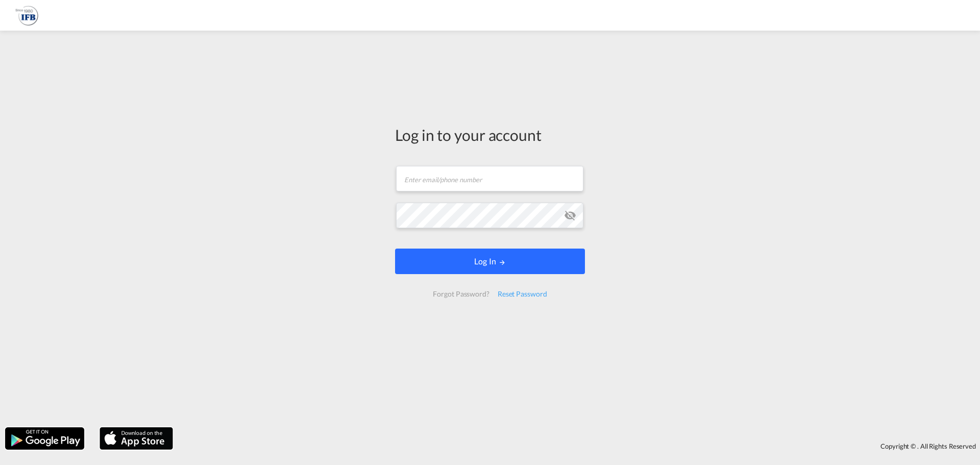 The height and width of the screenshot is (465, 980). I want to click on div: Forgot Password?, so click(461, 295).